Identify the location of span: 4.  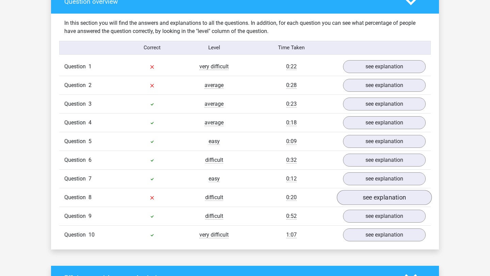
(90, 123).